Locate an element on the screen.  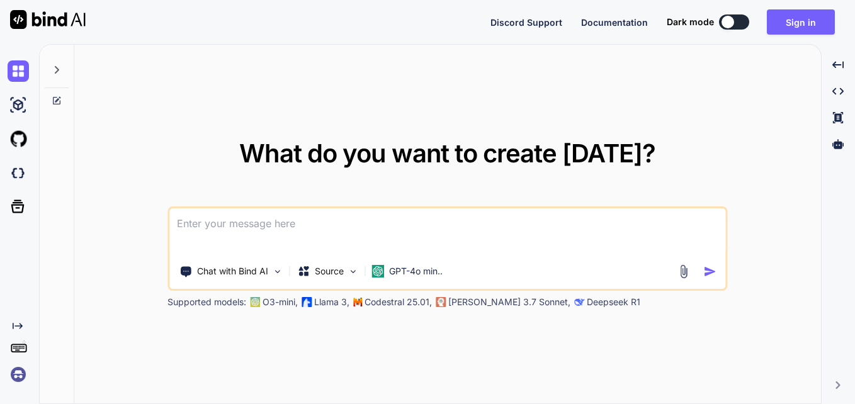
button: Documentation is located at coordinates (615, 22).